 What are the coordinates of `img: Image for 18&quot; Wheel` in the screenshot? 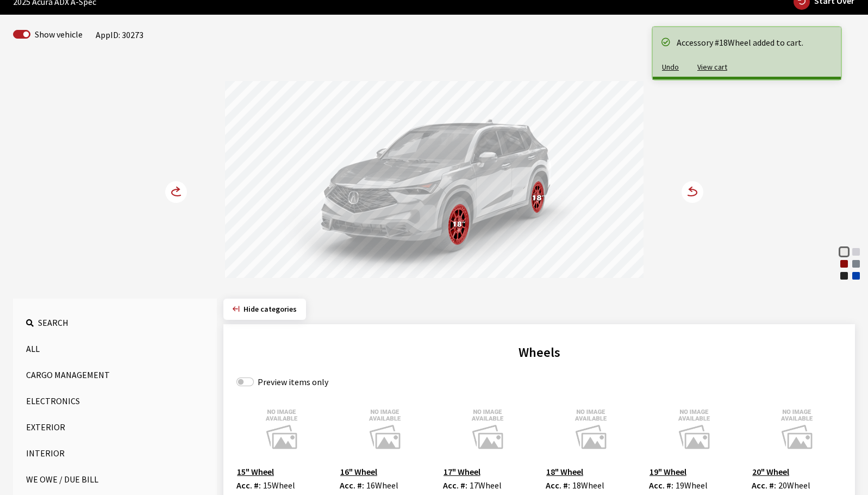 It's located at (591, 428).